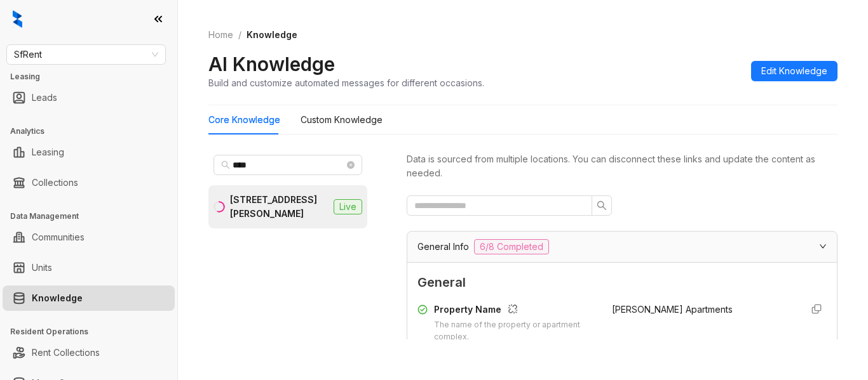  What do you see at coordinates (443, 247) in the screenshot?
I see `span: General Info` at bounding box center [443, 247].